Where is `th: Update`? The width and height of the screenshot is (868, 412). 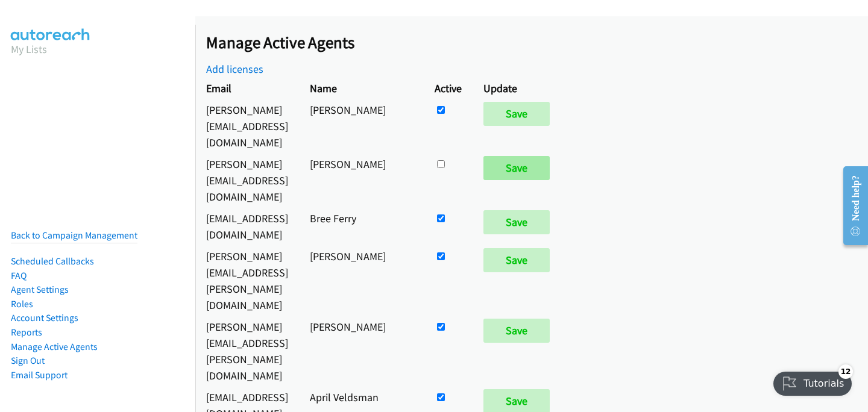 th: Update is located at coordinates (519, 88).